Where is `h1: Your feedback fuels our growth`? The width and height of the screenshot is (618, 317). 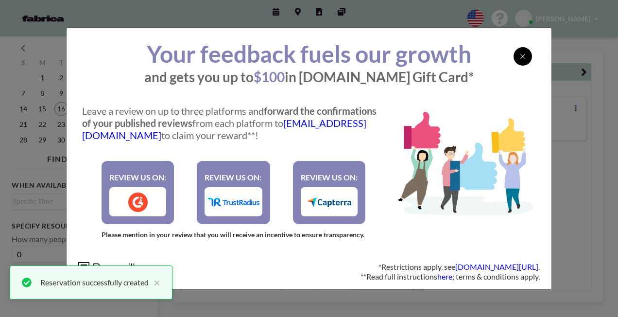
h1: Your feedback fuels our growth is located at coordinates (309, 54).